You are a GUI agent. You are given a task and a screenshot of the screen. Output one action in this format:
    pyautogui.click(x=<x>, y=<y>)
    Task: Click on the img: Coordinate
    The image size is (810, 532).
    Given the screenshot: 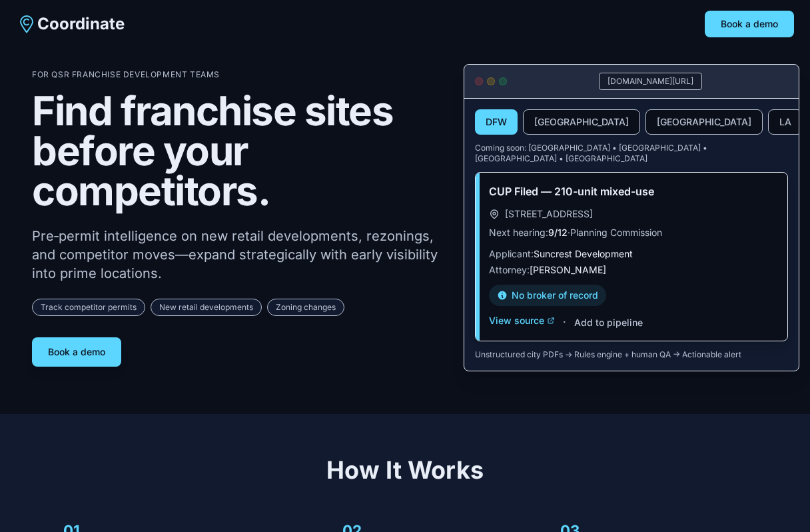 What is the action you would take?
    pyautogui.click(x=26, y=24)
    